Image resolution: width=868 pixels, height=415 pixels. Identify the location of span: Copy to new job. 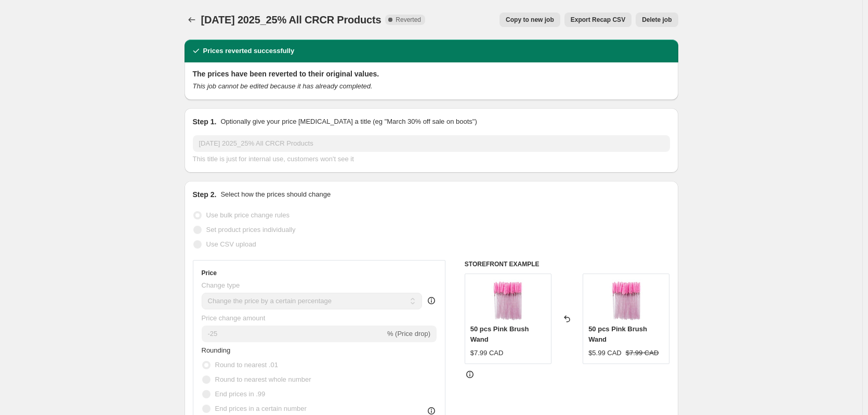
(530, 19).